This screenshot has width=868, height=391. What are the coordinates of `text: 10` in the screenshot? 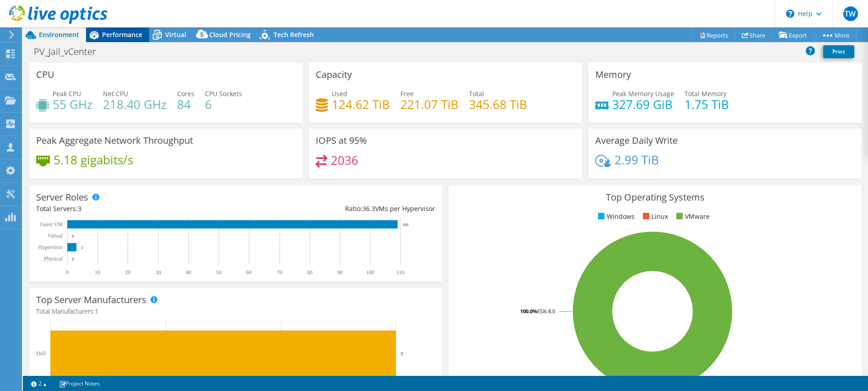 It's located at (98, 272).